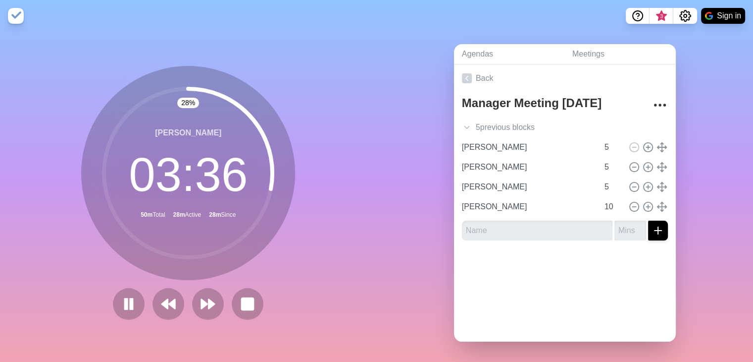 This screenshot has height=362, width=753. Describe the element at coordinates (565, 127) in the screenshot. I see `div: 5 previous block` at that location.